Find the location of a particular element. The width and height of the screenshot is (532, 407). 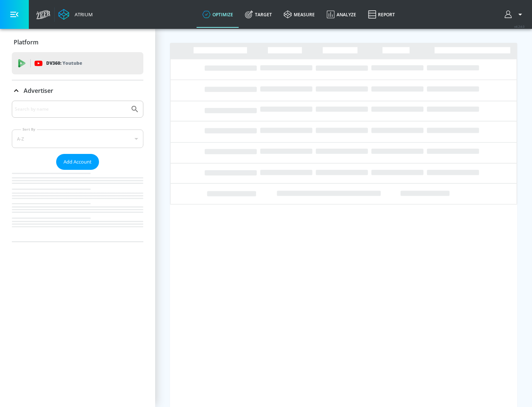

a: measure is located at coordinates (300, 14).